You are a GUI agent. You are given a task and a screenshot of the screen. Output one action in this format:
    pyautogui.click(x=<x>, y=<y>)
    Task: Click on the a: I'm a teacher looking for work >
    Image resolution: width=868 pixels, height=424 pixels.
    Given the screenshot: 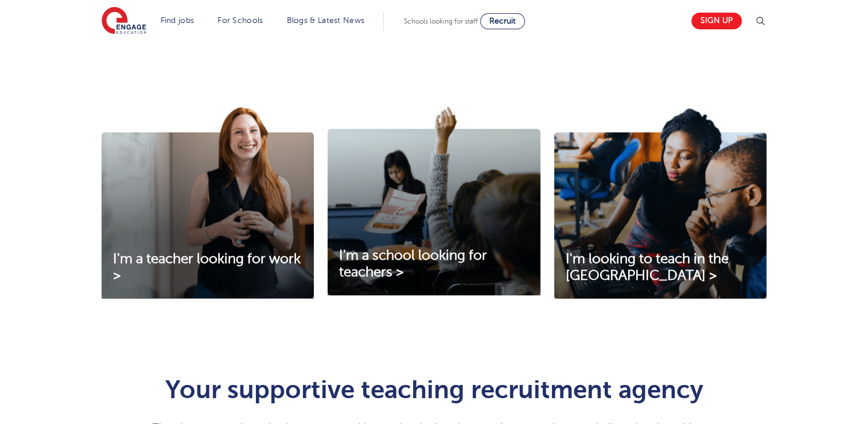 What is the action you would take?
    pyautogui.click(x=208, y=268)
    